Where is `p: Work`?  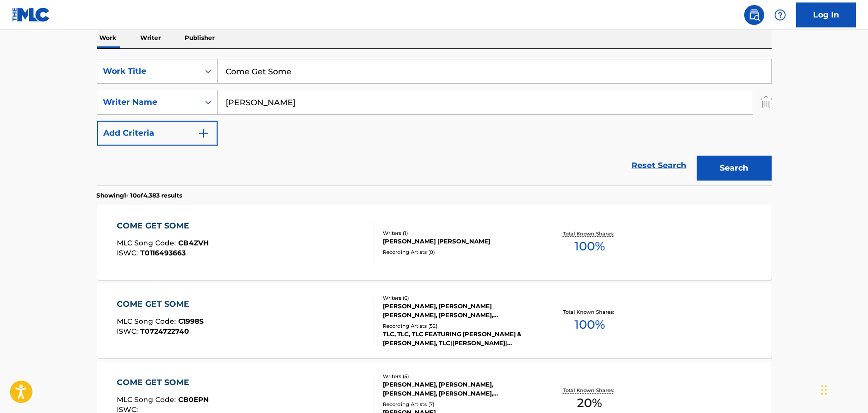
p: Work is located at coordinates (108, 38).